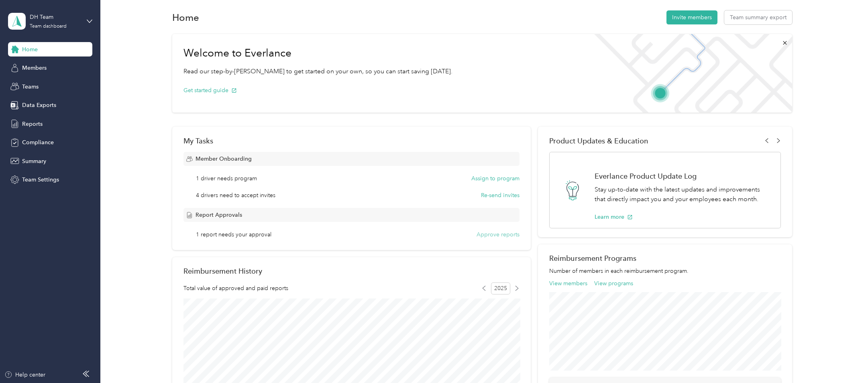 This screenshot has width=868, height=383. I want to click on h1: Home, so click(186, 18).